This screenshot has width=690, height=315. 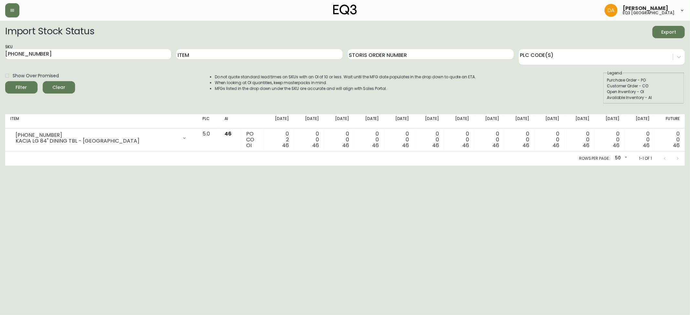 What do you see at coordinates (230, 121) in the screenshot?
I see `th: AI` at bounding box center [230, 121].